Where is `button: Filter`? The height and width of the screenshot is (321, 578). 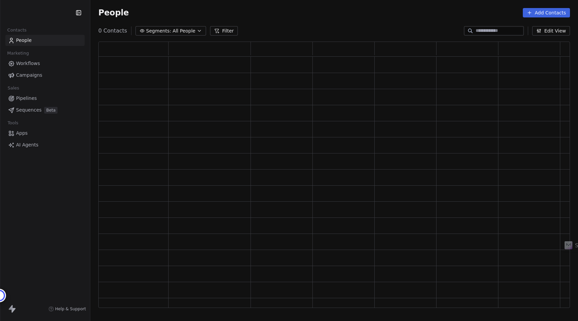 button: Filter is located at coordinates (224, 31).